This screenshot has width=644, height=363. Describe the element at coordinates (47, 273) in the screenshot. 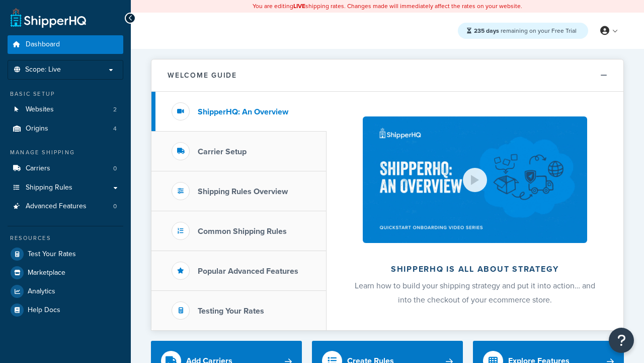

I see `span: Marketplace` at that location.